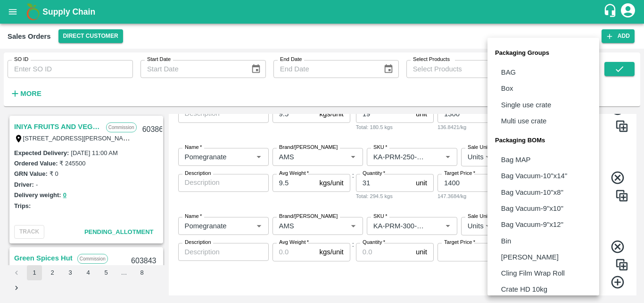 This screenshot has width=644, height=303. Describe the element at coordinates (544, 53) in the screenshot. I see `li: Packaging Groups` at that location.